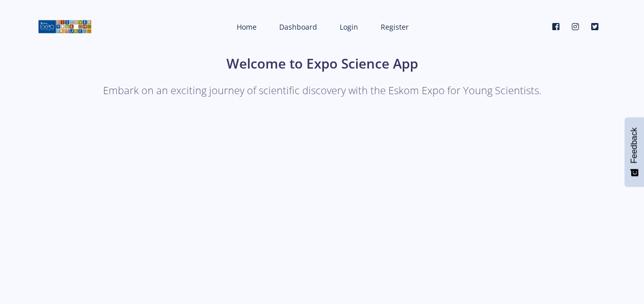 The height and width of the screenshot is (304, 644). Describe the element at coordinates (393, 27) in the screenshot. I see `a: Register` at that location.